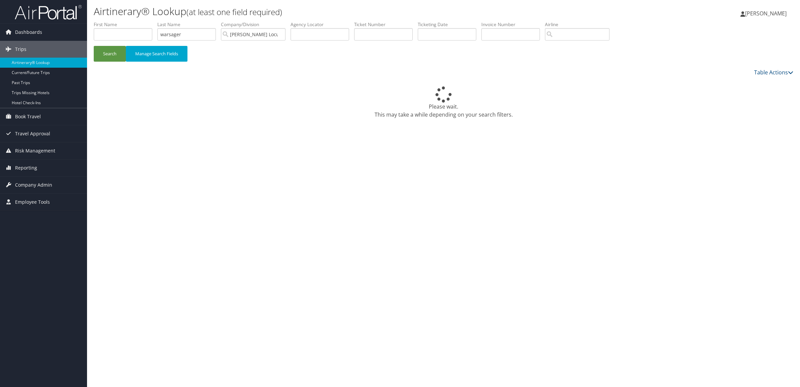  Describe the element at coordinates (32, 202) in the screenshot. I see `span: Employee Tools` at that location.